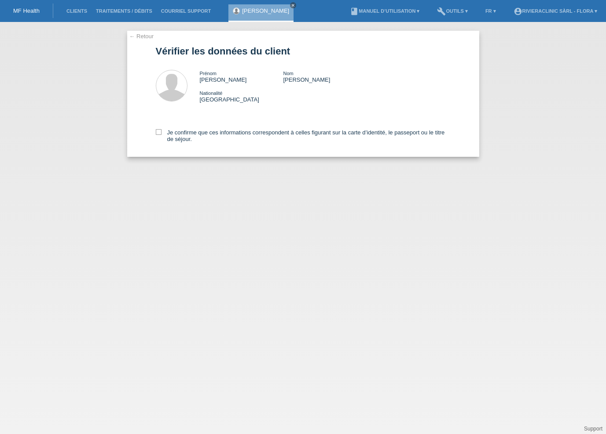 The width and height of the screenshot is (606, 434). What do you see at coordinates (490, 11) in the screenshot?
I see `a: FR ▾` at bounding box center [490, 11].